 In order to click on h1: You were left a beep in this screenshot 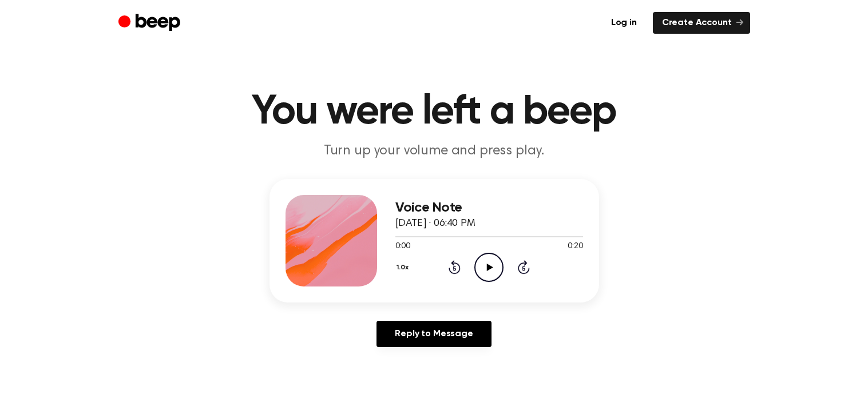, I will do `click(434, 112)`.